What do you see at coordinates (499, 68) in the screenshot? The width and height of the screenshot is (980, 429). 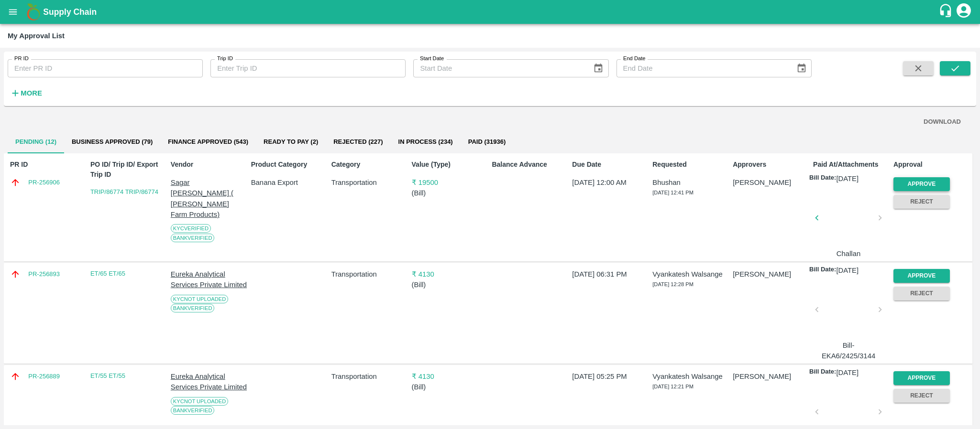 I see `input: Start Date` at bounding box center [499, 68].